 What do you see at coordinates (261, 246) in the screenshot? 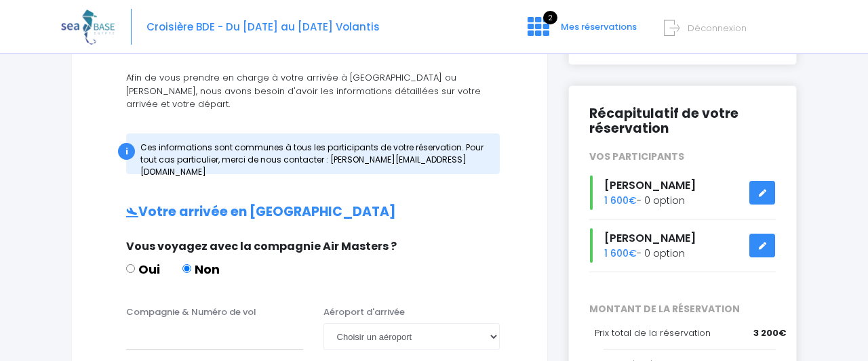
I see `span: Vous voyagez avec la compagnie Air Masters ?` at bounding box center [261, 246].